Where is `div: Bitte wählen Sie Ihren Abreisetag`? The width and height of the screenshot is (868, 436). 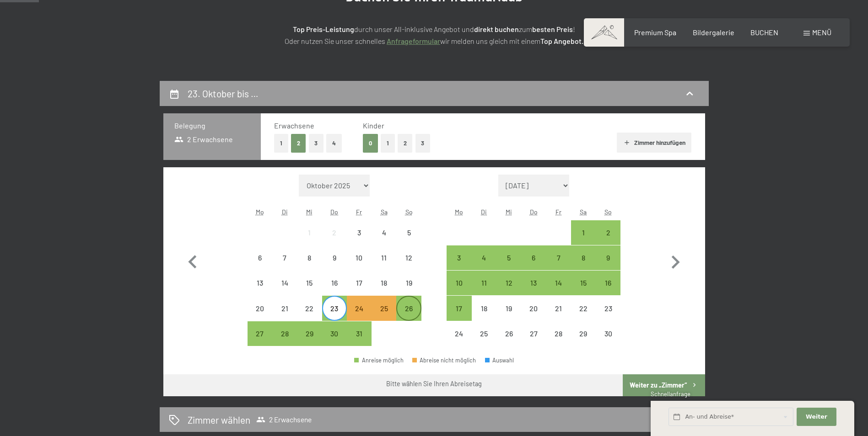
div: Bitte wählen Sie Ihren Abreisetag is located at coordinates (434, 384).